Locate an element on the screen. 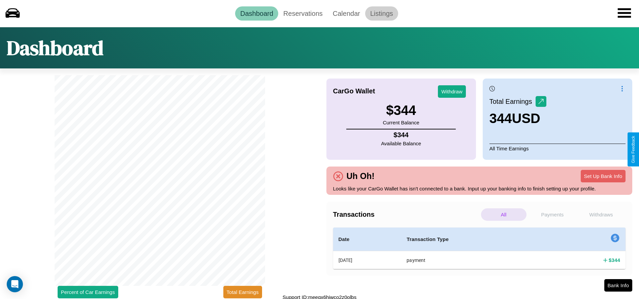 The image size is (639, 299). h3: 344 USD is located at coordinates (517, 118).